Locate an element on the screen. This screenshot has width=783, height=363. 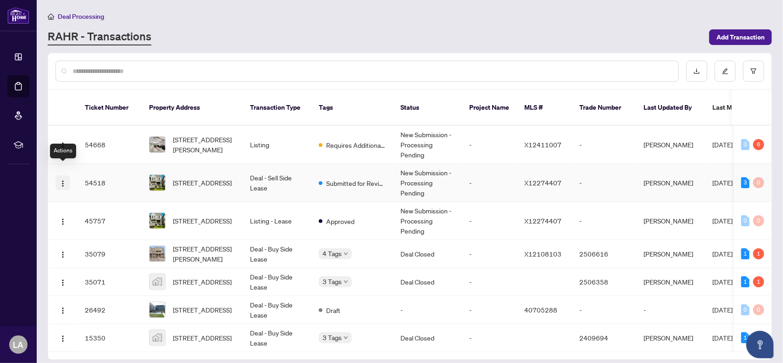
button: edit is located at coordinates (726, 71).